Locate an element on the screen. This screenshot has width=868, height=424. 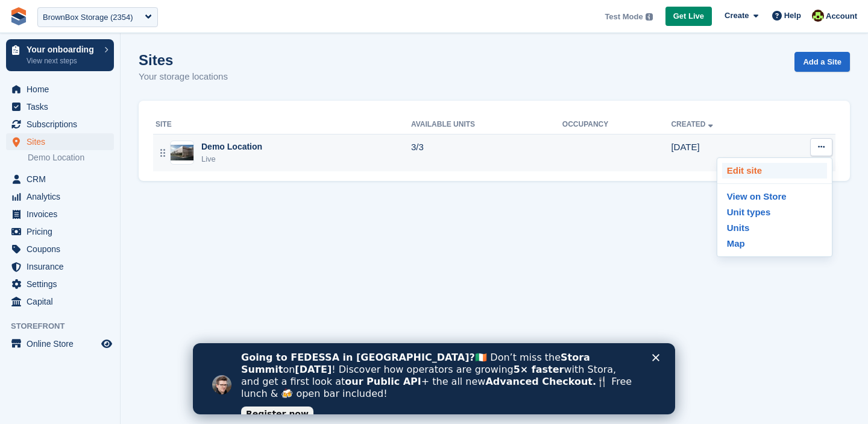
span: Analytics is located at coordinates (63, 197).